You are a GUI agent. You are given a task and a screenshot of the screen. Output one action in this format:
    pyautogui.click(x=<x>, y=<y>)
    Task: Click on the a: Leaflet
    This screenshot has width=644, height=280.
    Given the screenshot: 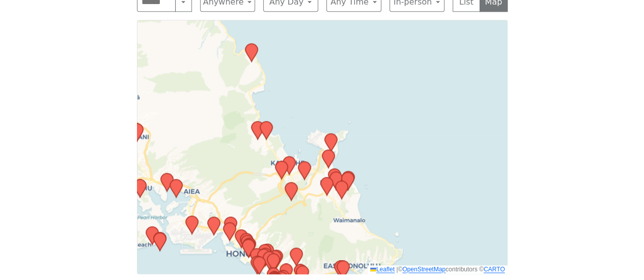 What is the action you would take?
    pyautogui.click(x=382, y=269)
    